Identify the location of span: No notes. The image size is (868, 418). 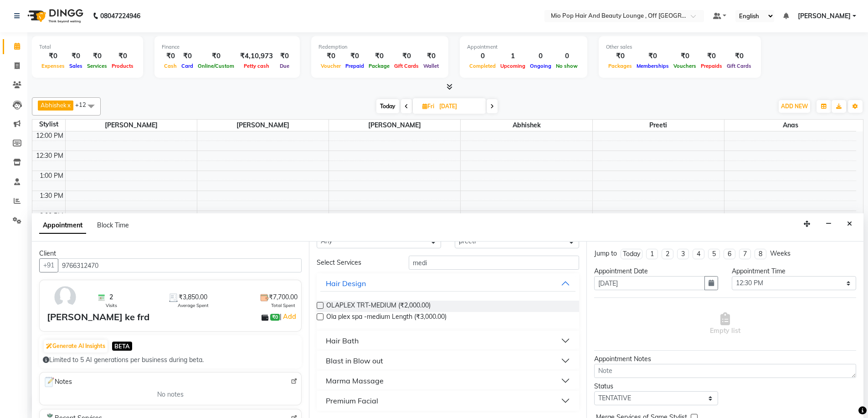
(171, 395).